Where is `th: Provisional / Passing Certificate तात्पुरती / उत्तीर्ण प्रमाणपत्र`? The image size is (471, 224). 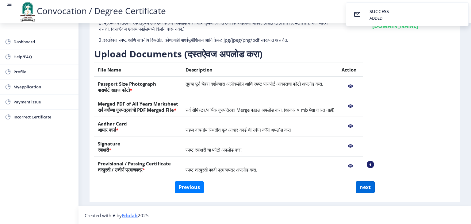
th: Provisional / Passing Certificate तात्पुरती / उत्तीर्ण प्रमाणपत्र is located at coordinates (138, 167).